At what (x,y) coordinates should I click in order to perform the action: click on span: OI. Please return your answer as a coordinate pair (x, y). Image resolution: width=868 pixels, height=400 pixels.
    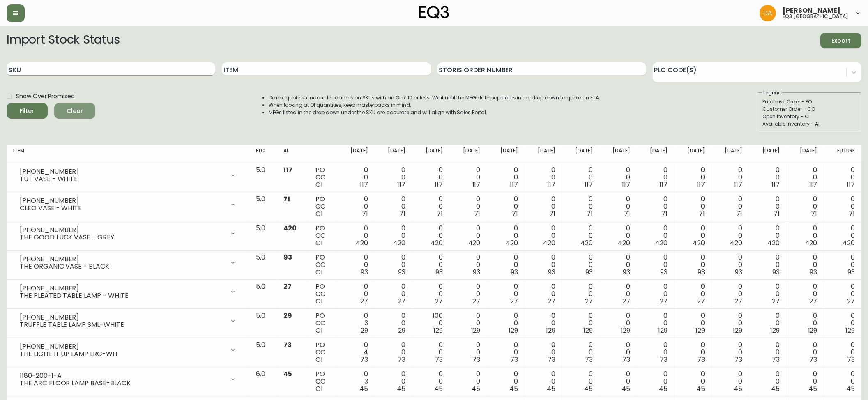
    Looking at the image, I should click on (319, 359).